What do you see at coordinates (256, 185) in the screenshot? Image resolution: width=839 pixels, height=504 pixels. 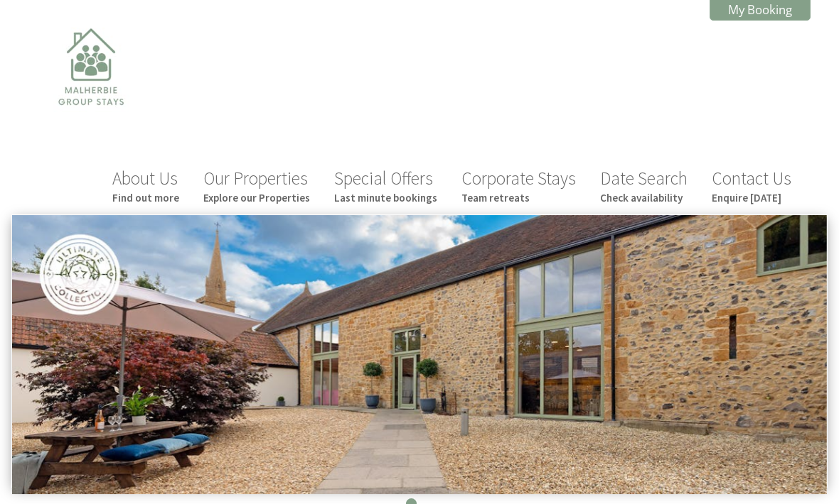 I see `a: Our PropertiesExplore our Properties` at bounding box center [256, 185].